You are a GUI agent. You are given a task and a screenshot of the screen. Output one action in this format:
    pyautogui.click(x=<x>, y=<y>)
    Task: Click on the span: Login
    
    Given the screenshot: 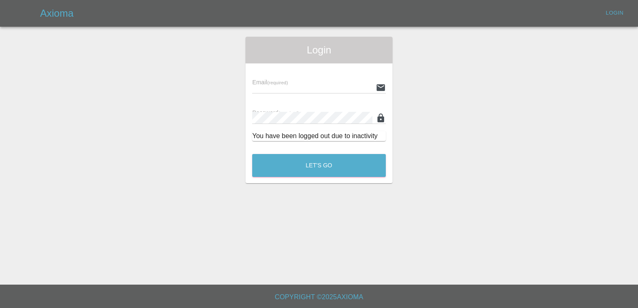 What is the action you would take?
    pyautogui.click(x=319, y=50)
    